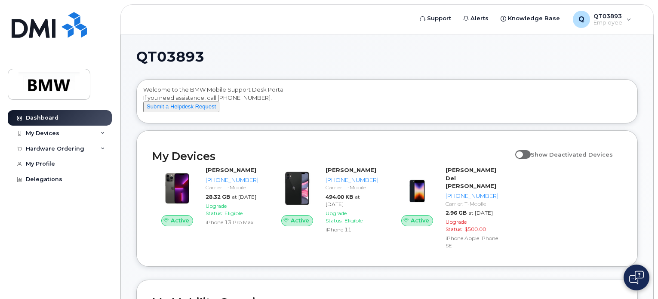 This screenshot has height=299, width=658. I want to click on span: 494.00 KB, so click(339, 196).